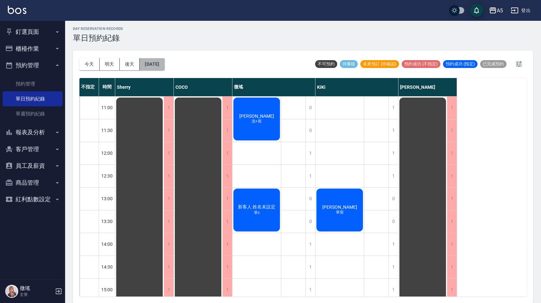 The width and height of the screenshot is (541, 303). Describe the element at coordinates (107, 87) in the screenshot. I see `div: 時間` at that location.